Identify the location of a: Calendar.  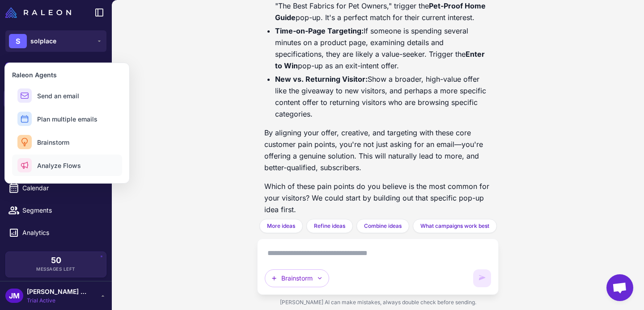
(56, 188).